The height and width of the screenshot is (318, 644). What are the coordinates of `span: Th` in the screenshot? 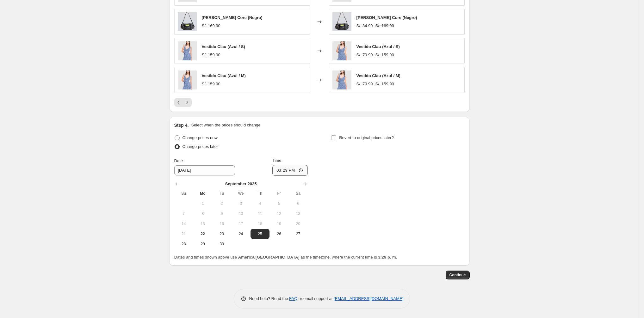 It's located at (260, 193).